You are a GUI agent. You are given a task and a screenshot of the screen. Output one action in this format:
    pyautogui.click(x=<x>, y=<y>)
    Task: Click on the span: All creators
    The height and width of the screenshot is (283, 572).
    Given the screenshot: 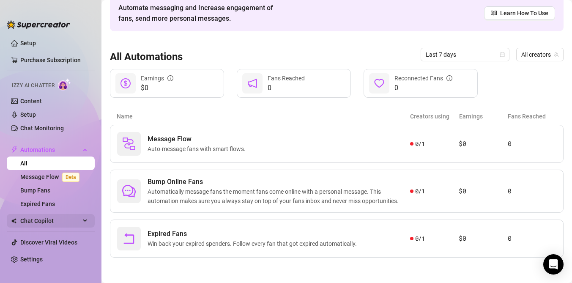 What is the action you would take?
    pyautogui.click(x=540, y=55)
    